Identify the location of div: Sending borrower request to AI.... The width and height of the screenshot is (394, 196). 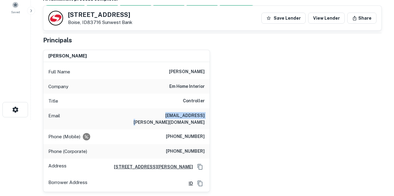
(59, 10).